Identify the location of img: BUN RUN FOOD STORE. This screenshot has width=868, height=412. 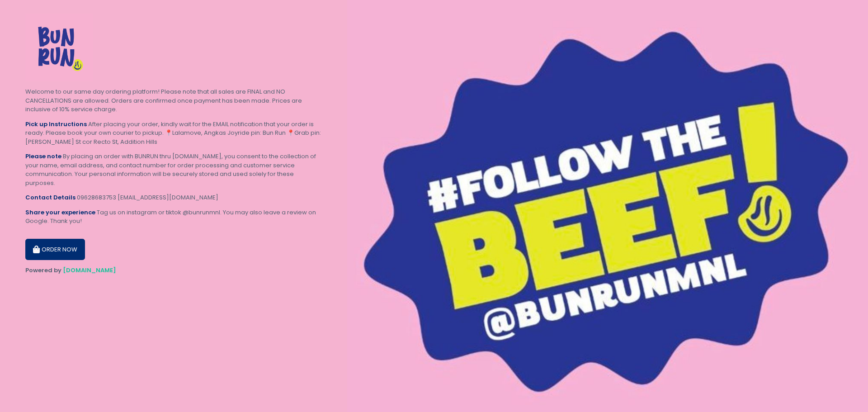
(59, 48).